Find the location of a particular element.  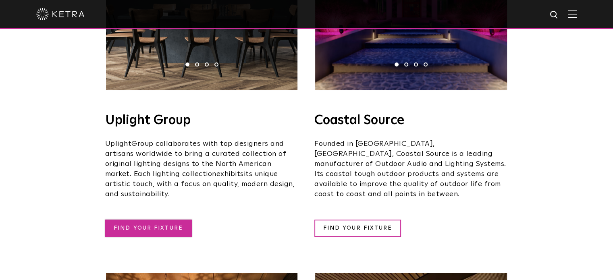

span: its unique artistic touch, with a focus on quality, modern design, and sustainability. is located at coordinates (200, 184).